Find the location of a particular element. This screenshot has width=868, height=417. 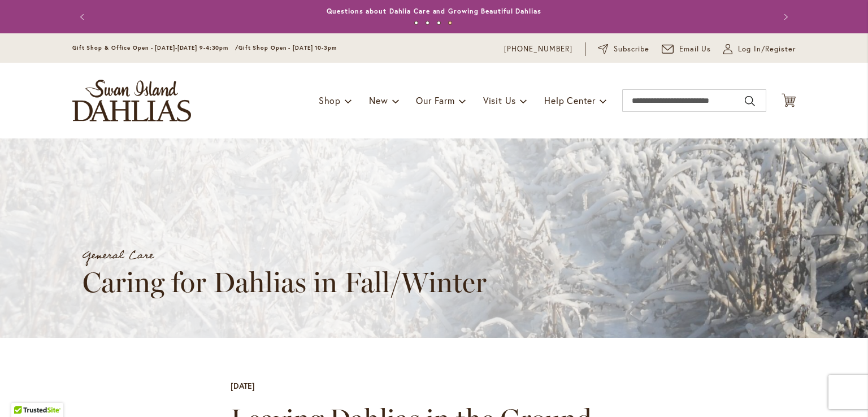

a: Subscribe is located at coordinates (623, 49).